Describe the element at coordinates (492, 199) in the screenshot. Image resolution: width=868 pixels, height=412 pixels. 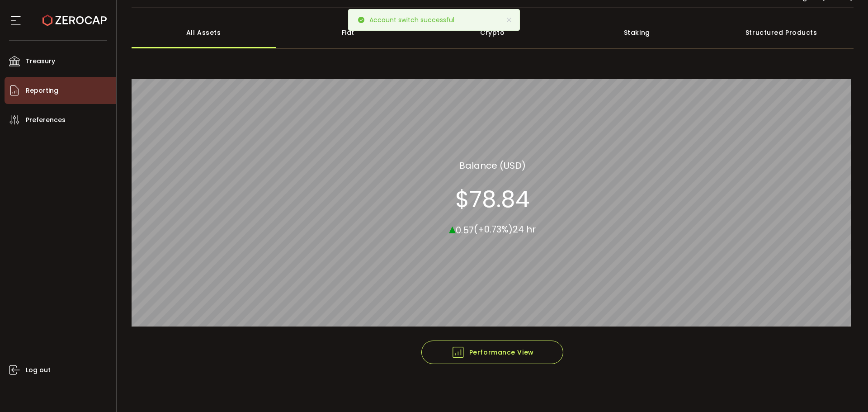
I see `section: $78.84` at that location.